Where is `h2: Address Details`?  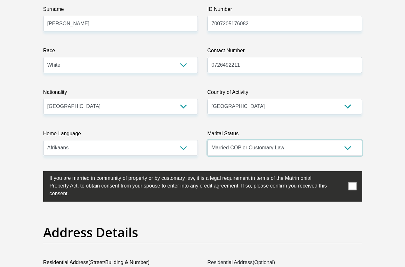
h2: Address Details is located at coordinates (203, 232).